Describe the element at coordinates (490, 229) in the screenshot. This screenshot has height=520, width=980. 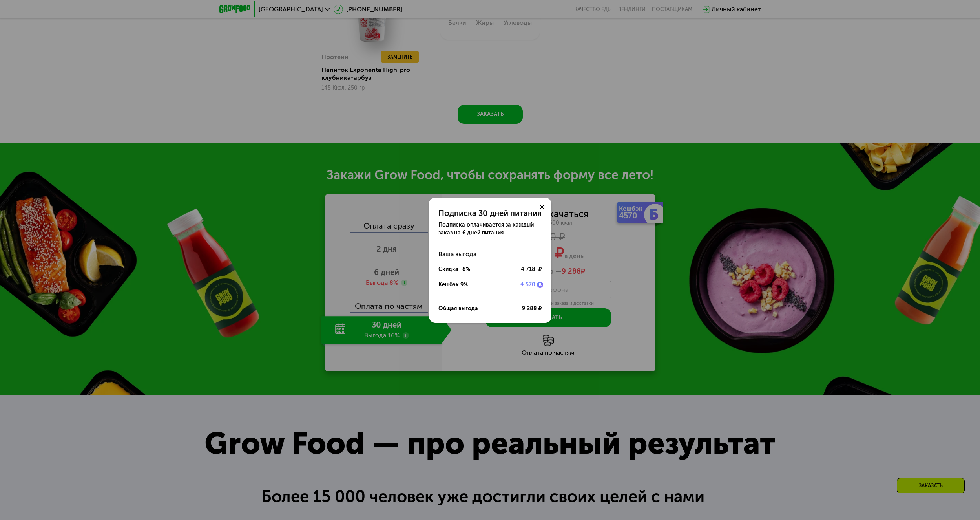
I see `div: Подписка оплачивается за каждый заказ на 6 дней питания` at that location.